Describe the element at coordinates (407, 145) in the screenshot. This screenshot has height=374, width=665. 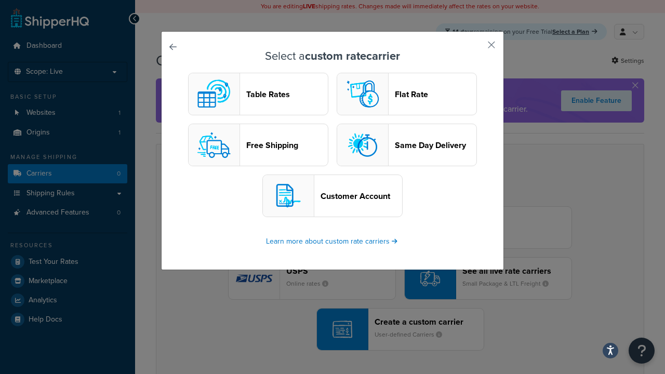
I see `button: sameday logoSame Day Delivery` at that location.